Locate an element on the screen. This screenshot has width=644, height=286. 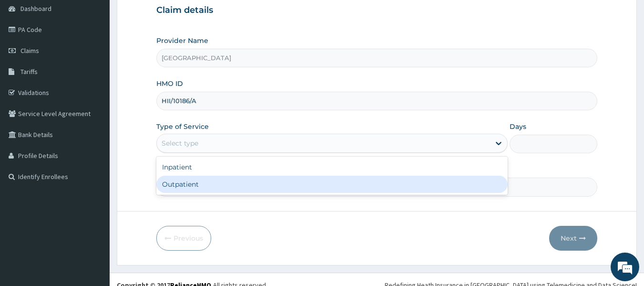
button: Next is located at coordinates (573, 238).